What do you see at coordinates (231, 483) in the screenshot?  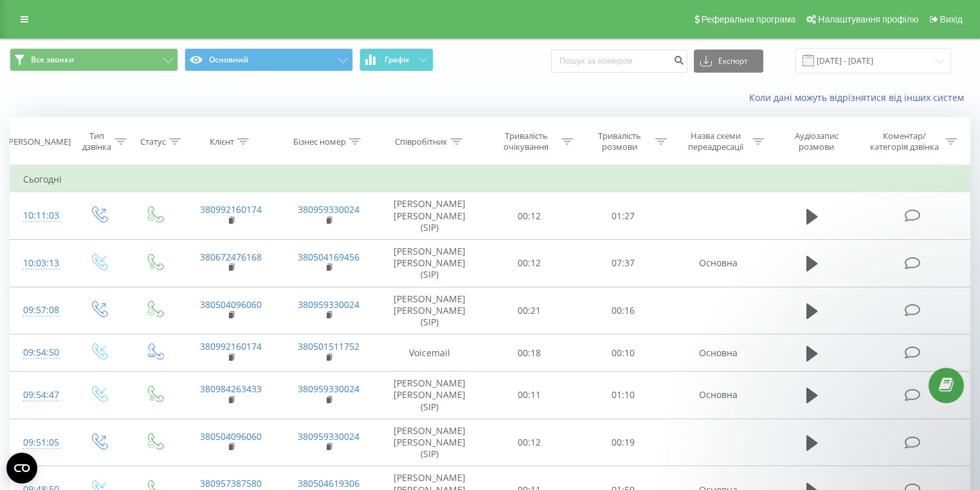 I see `a: 380957387580` at bounding box center [231, 483].